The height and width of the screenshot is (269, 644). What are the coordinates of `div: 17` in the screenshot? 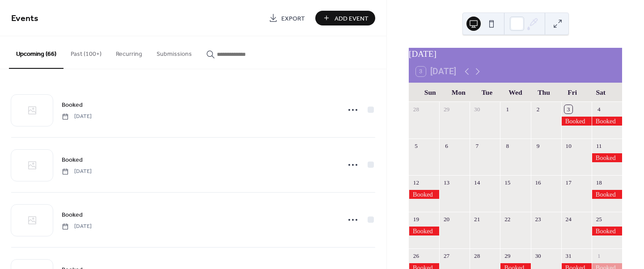 It's located at (568, 182).